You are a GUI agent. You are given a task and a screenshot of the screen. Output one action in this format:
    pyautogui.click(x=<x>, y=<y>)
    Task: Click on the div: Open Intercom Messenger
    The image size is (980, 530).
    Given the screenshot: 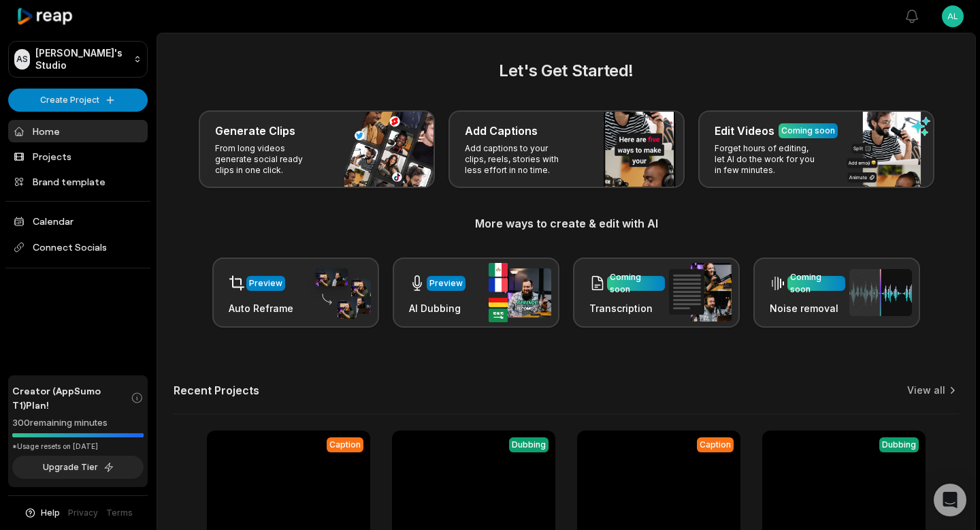 What is the action you would take?
    pyautogui.click(x=950, y=500)
    